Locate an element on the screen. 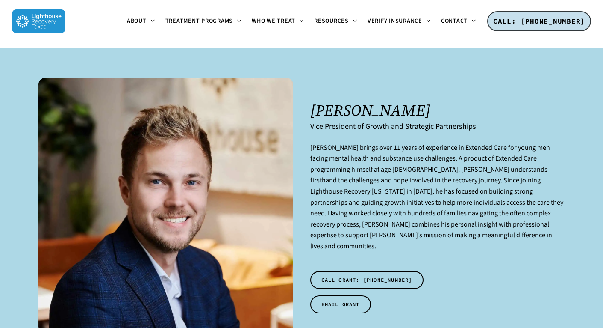  a: Resources is located at coordinates (336, 21).